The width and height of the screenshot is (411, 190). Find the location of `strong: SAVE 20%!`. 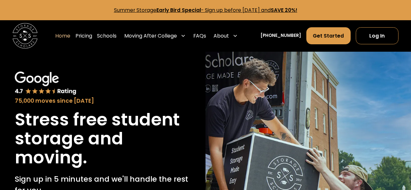

strong: SAVE 20%! is located at coordinates (284, 10).